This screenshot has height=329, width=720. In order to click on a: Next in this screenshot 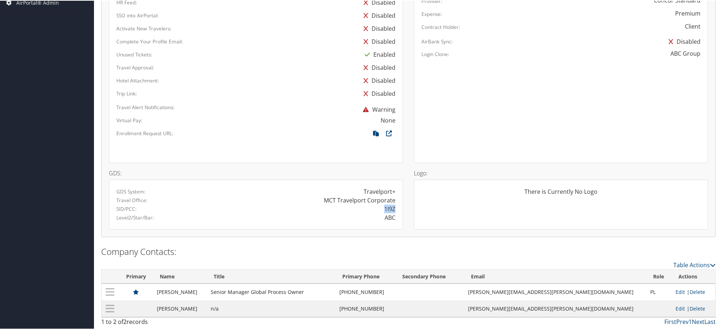, I will do `click(698, 321)`.